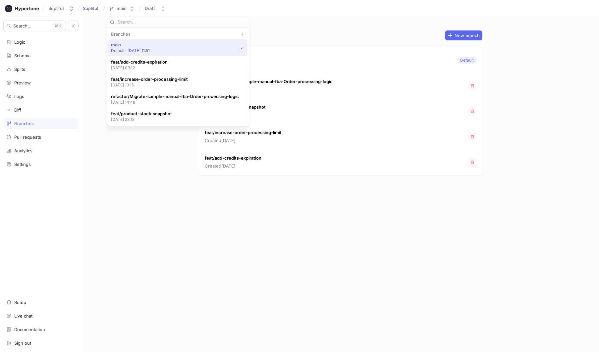  I want to click on button: Draft, so click(155, 8).